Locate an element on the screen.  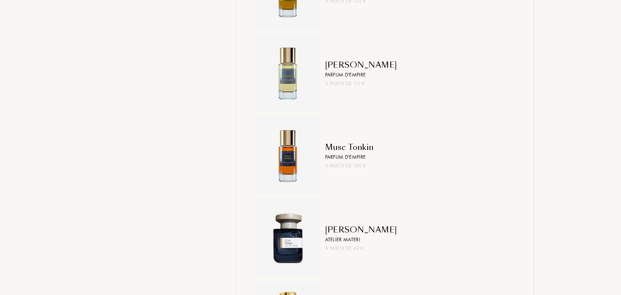
img: Iskander is located at coordinates (288, 73).